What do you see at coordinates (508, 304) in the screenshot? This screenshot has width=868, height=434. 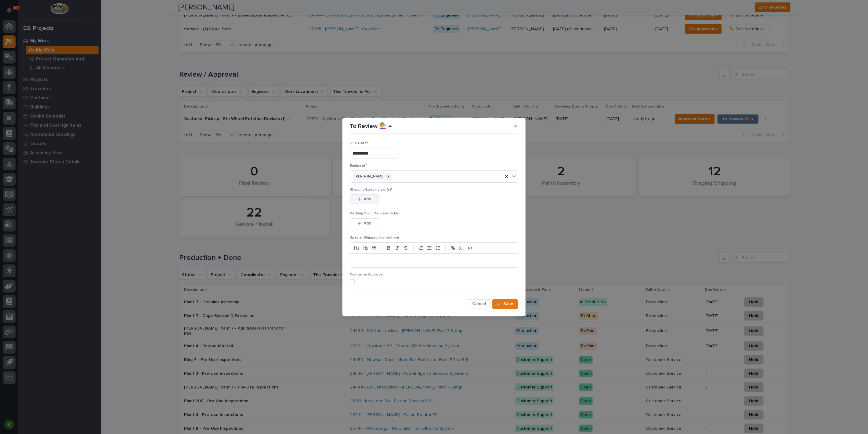 I see `span: Save` at bounding box center [508, 304].